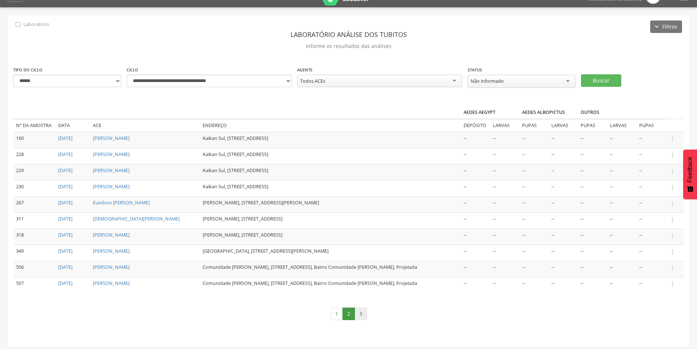  I want to click on td: 229, so click(34, 172).